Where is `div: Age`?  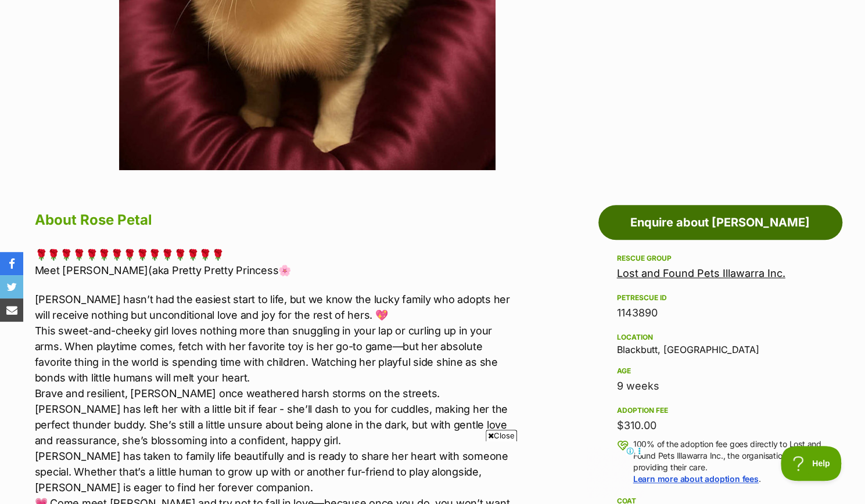
div: Age is located at coordinates (721, 371).